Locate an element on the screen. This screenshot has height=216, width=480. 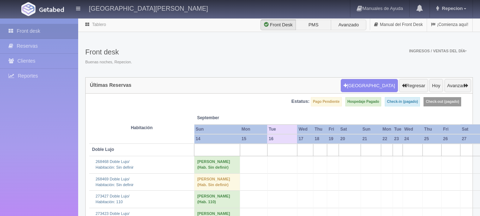
button: Regresar is located at coordinates (413, 86).